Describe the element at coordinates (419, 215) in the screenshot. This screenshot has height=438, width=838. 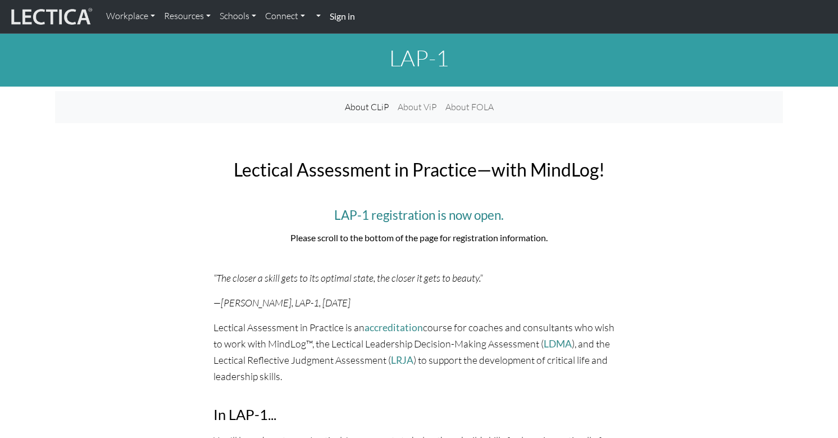
I see `span: LAP-1 registration is now open.` at that location.